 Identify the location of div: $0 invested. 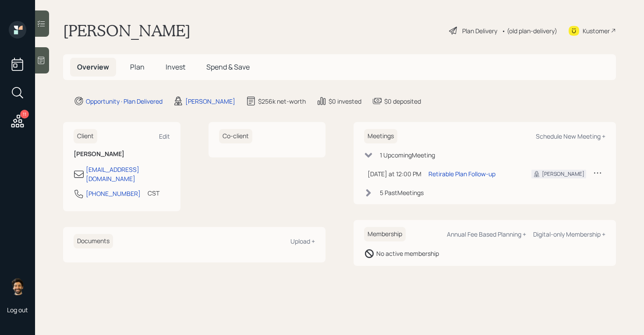
(344, 101).